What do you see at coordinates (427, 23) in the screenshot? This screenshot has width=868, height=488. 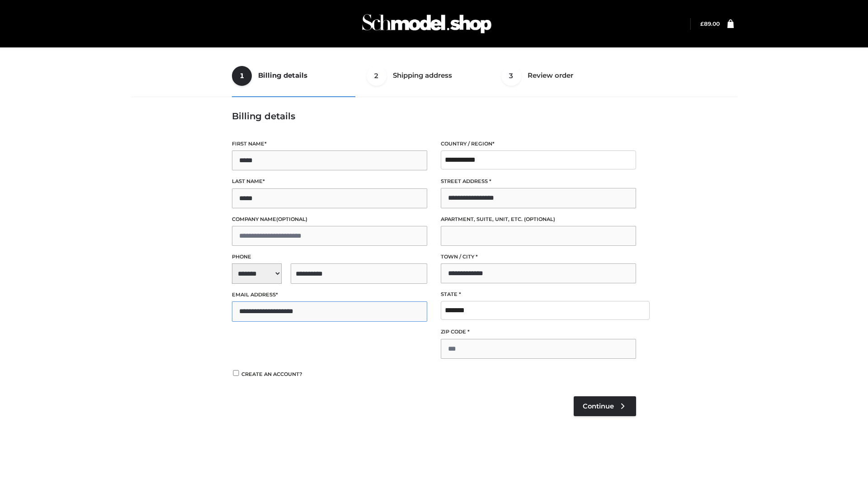 I see `img: Schmodel Admin 964` at bounding box center [427, 23].